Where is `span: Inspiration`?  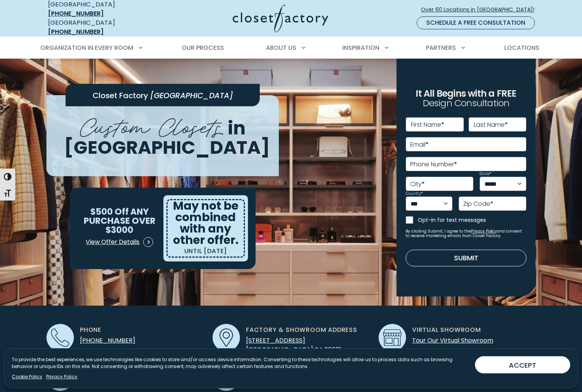
span: Inspiration is located at coordinates (361, 48).